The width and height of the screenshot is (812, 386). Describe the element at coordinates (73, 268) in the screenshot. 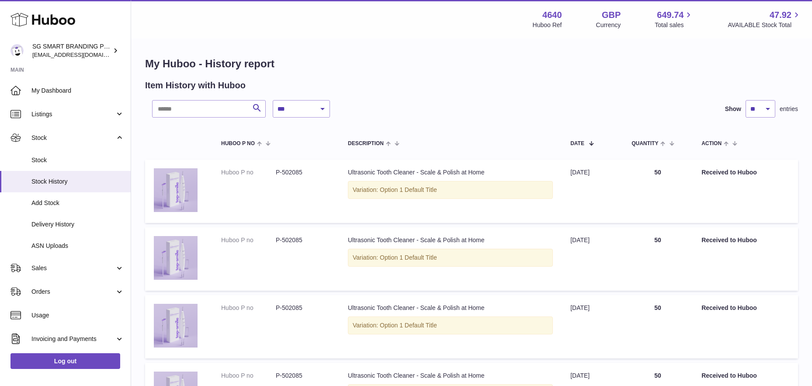

I see `span: Sales` at that location.